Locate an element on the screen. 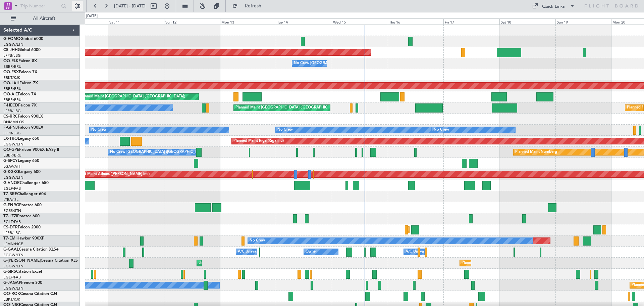 This screenshot has height=306, width=644. span: CS-DTR is located at coordinates (10, 227).